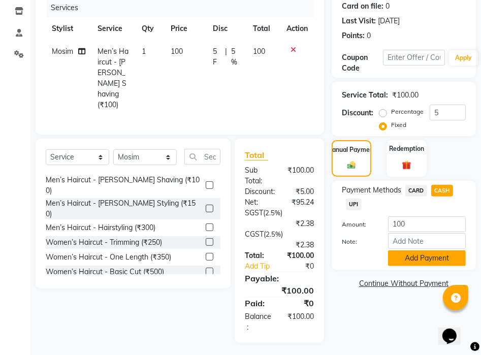 The image size is (481, 355). What do you see at coordinates (297, 28) in the screenshot?
I see `th: Action` at bounding box center [297, 28].